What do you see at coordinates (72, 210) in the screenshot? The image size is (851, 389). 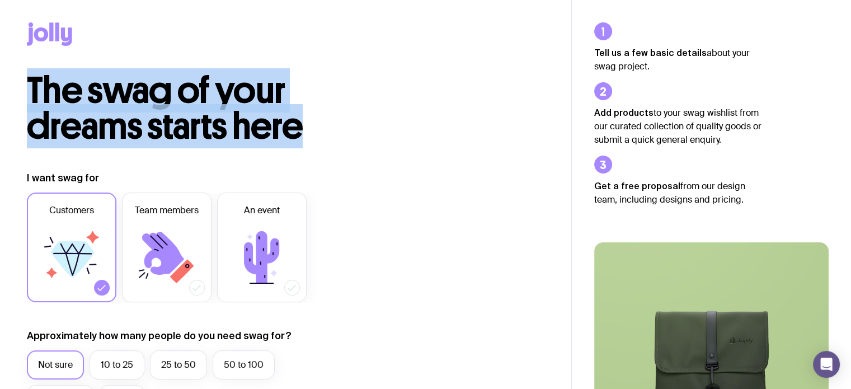 I see `span: Customers` at bounding box center [72, 210].